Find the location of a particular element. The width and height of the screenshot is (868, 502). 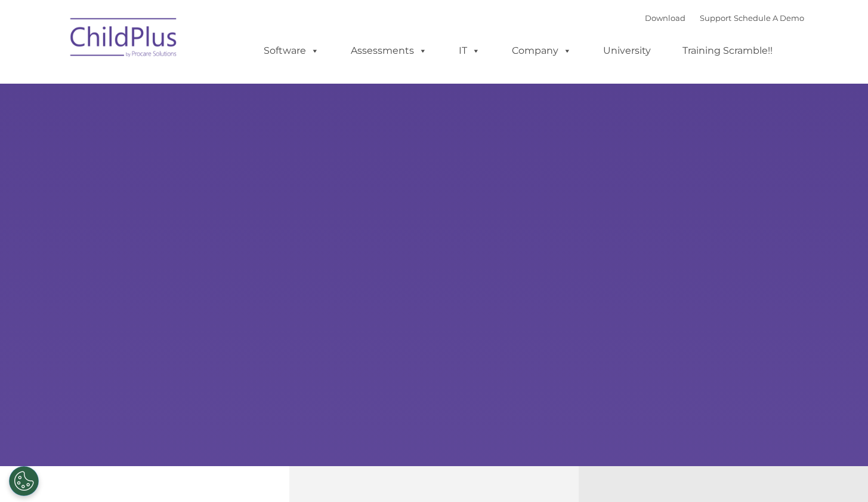

a: Software is located at coordinates (291, 50).